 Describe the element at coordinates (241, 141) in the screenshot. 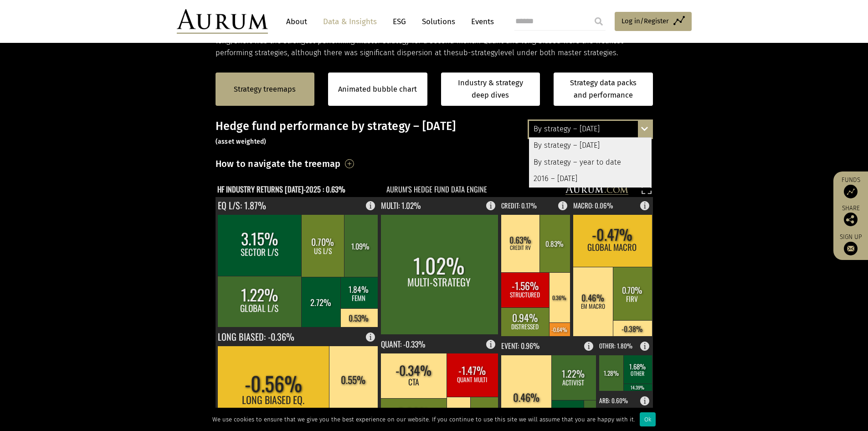

I see `small: (asset weighted)` at that location.